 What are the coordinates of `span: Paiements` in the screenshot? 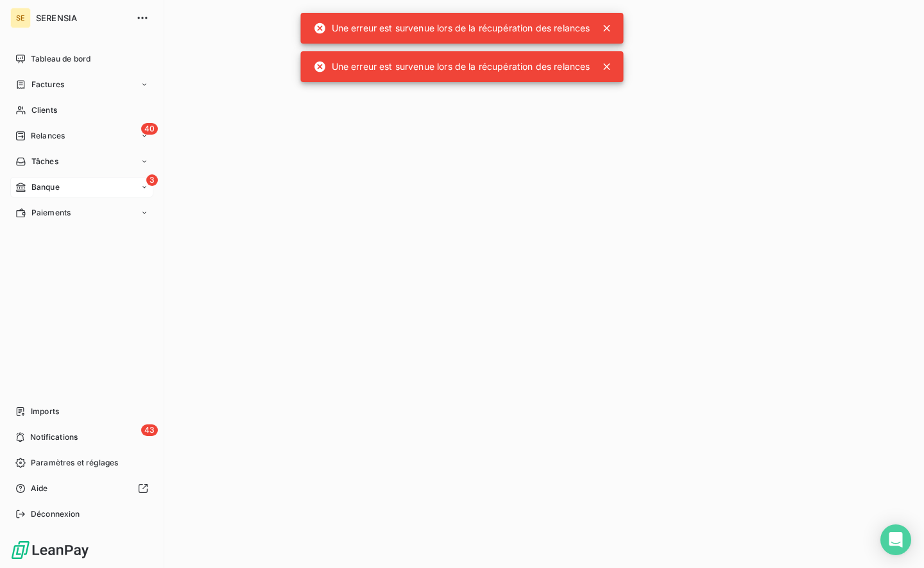 It's located at (51, 213).